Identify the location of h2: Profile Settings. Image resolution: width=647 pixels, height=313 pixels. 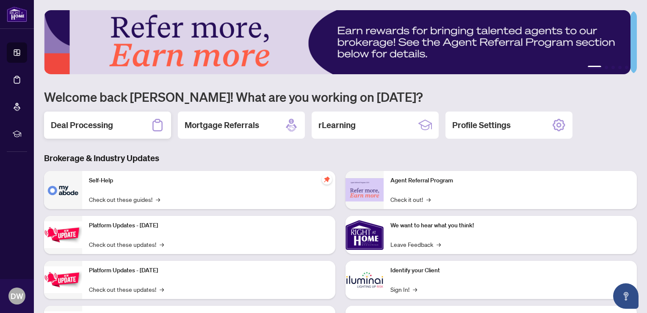
(482, 125).